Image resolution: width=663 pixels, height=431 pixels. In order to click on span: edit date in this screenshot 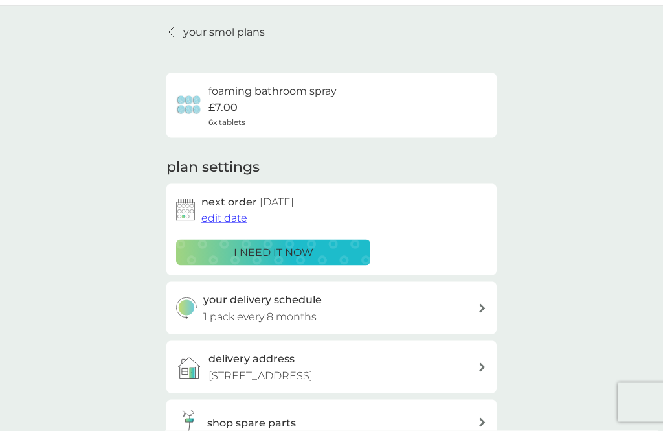, I will do `click(224, 218)`.